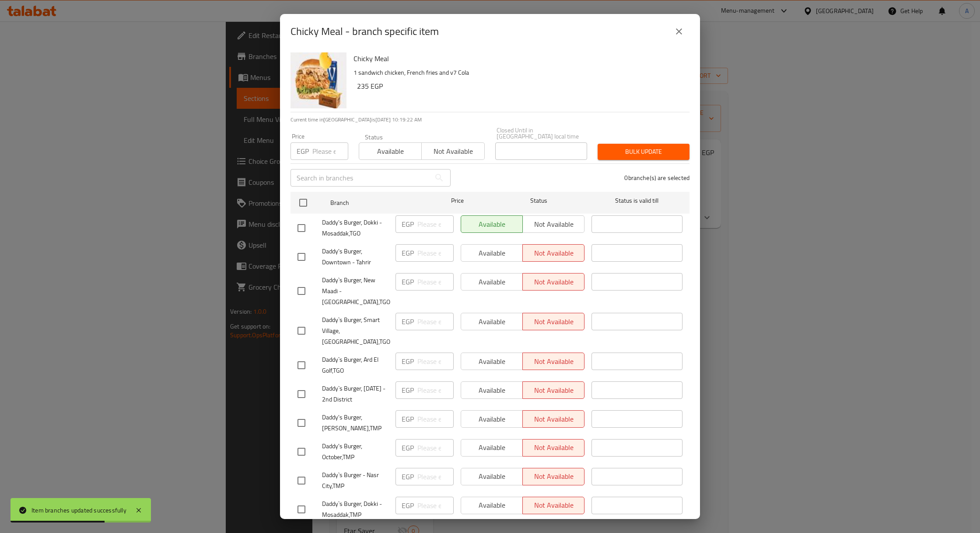 The width and height of the screenshot is (980, 533). What do you see at coordinates (518, 59) in the screenshot?
I see `h6: Chicky Meal` at bounding box center [518, 59].